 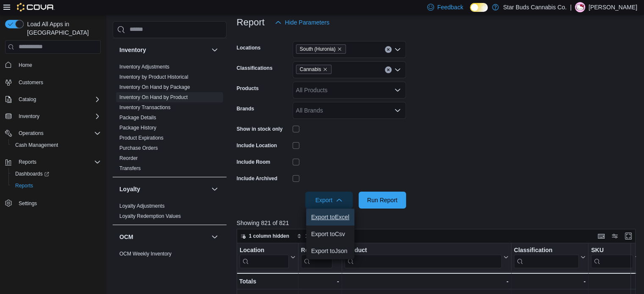 What do you see at coordinates (549, 257) in the screenshot?
I see `button: Classification` at bounding box center [549, 257].